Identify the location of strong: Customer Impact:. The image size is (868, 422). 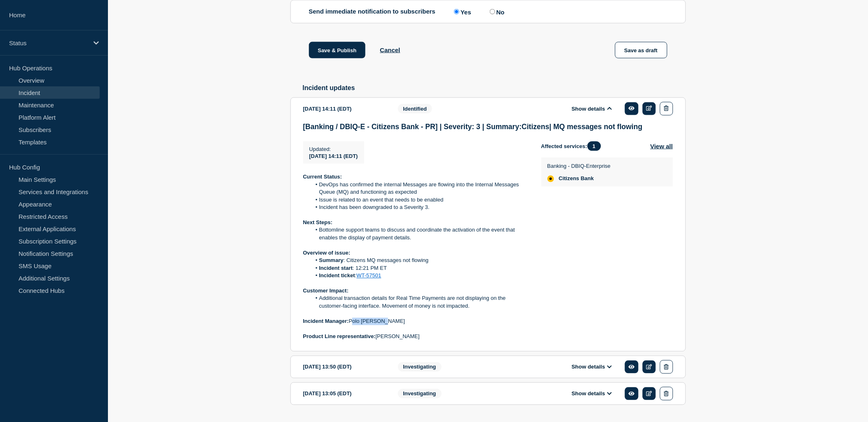
(326, 291).